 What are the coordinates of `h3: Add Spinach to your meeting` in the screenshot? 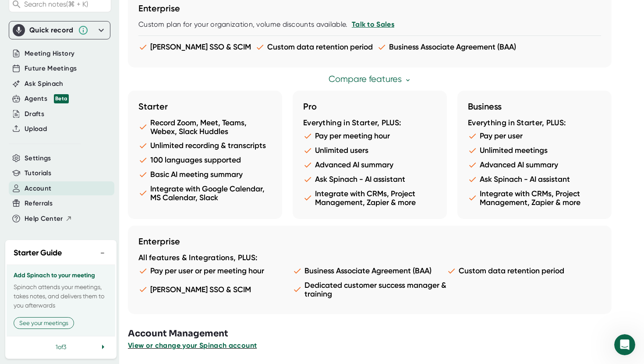 It's located at (61, 276).